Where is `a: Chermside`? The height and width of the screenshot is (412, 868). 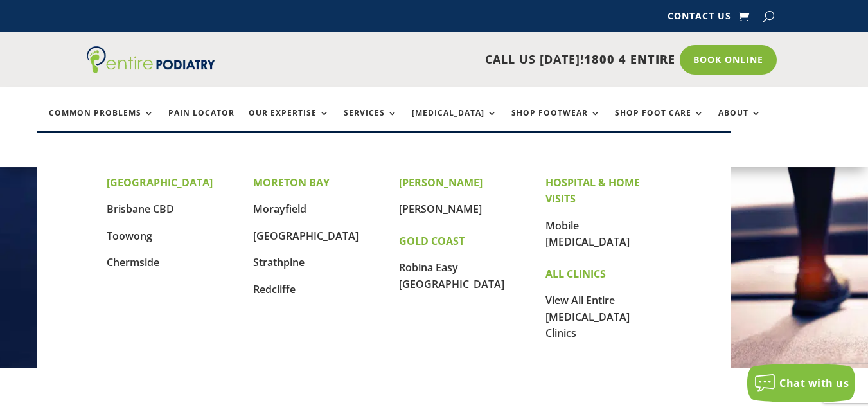 a: Chermside is located at coordinates (133, 262).